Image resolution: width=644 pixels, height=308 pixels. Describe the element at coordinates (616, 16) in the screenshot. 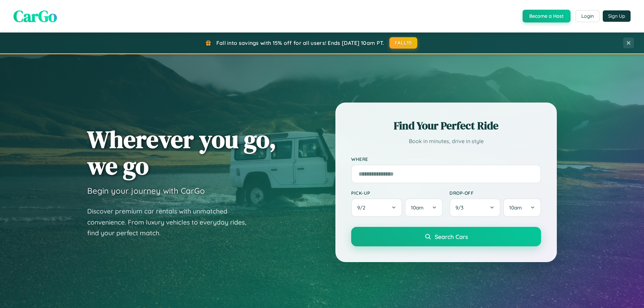

I see `button: Sign Up` at that location.